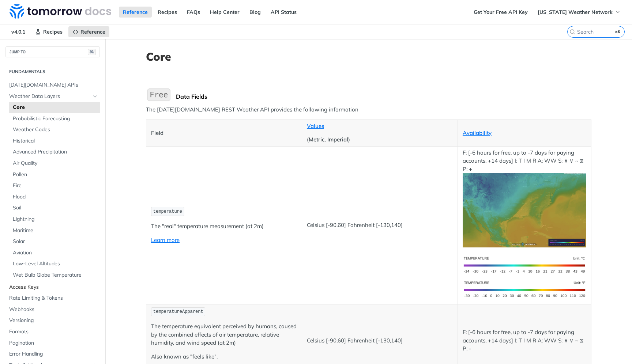  Describe the element at coordinates (55, 107) in the screenshot. I see `span: Core` at that location.